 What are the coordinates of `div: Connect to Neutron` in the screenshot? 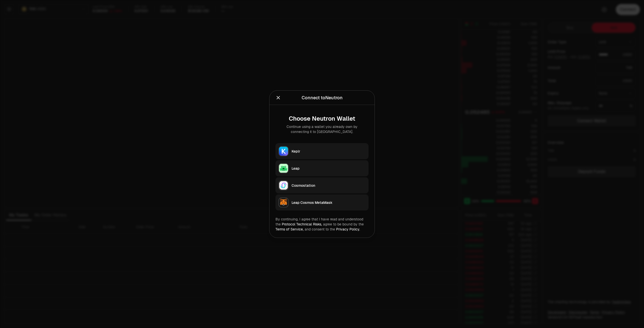 It's located at (322, 97).